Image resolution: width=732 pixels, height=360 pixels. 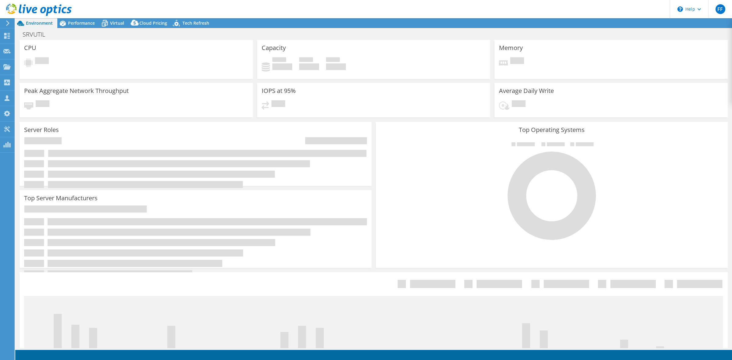 What do you see at coordinates (39, 23) in the screenshot?
I see `span: Environment` at bounding box center [39, 23].